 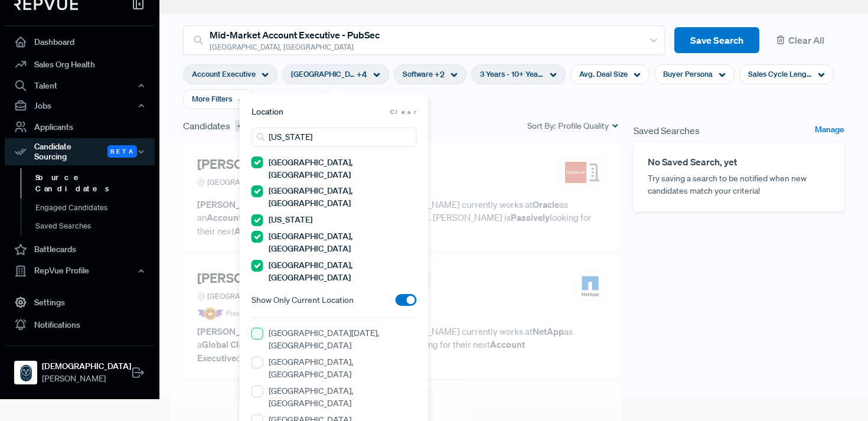 I want to click on span: + 4, so click(x=362, y=74).